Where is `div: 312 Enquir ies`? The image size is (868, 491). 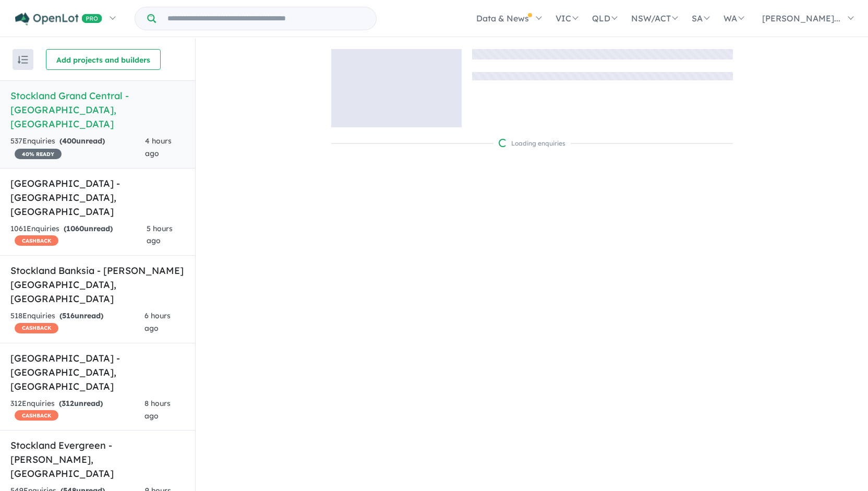 div: 312 Enquir ies is located at coordinates (78, 410).